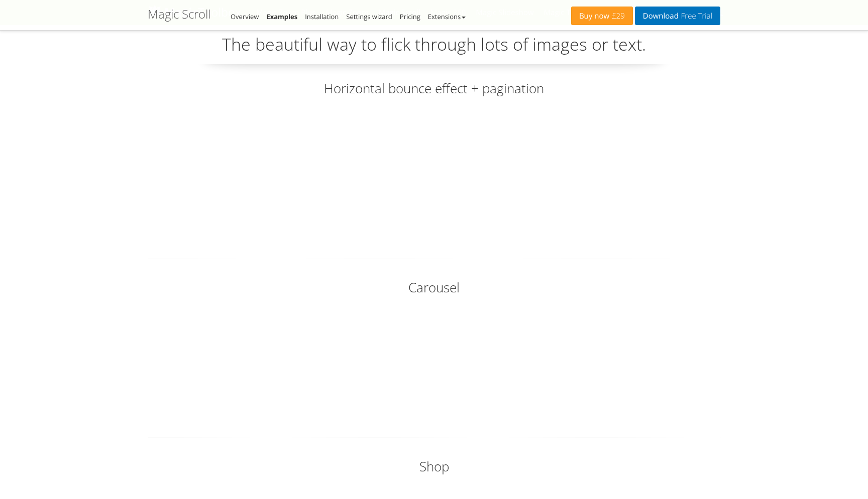  What do you see at coordinates (446, 17) in the screenshot?
I see `a: Extensions` at bounding box center [446, 17].